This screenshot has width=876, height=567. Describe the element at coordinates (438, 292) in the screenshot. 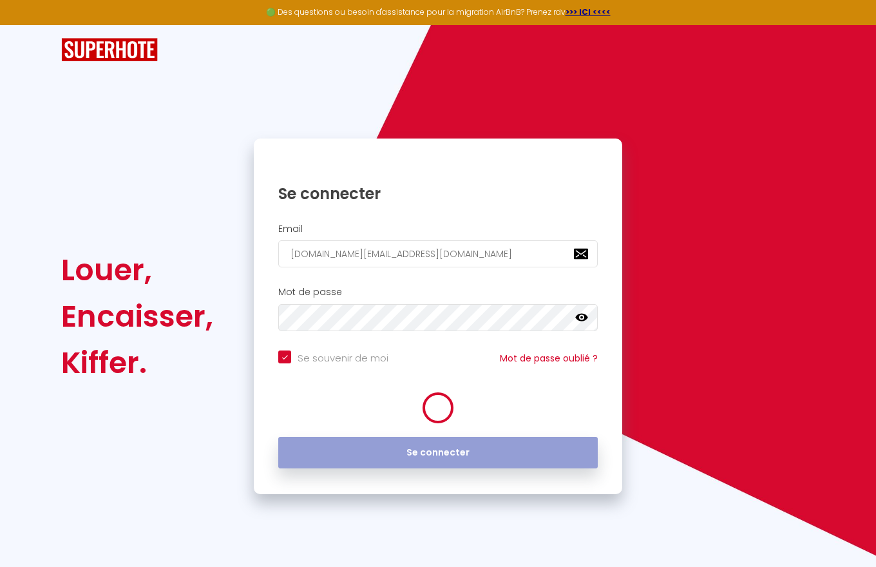

I see `h2: Mot de passe` at that location.